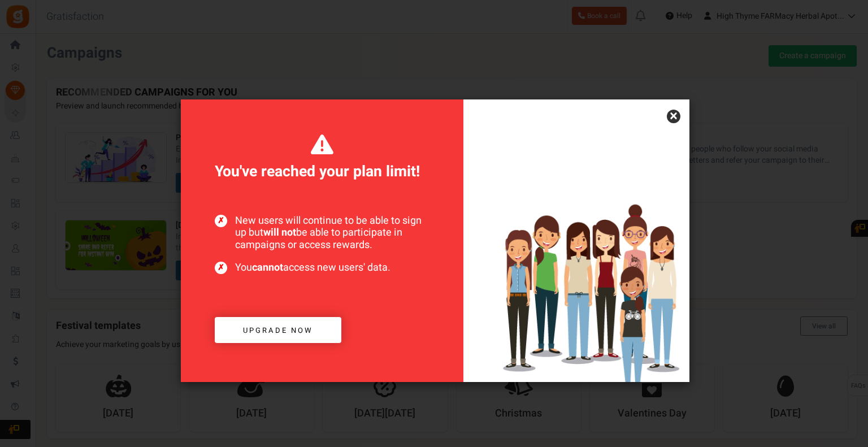  I want to click on img: Increased users, so click(577, 269).